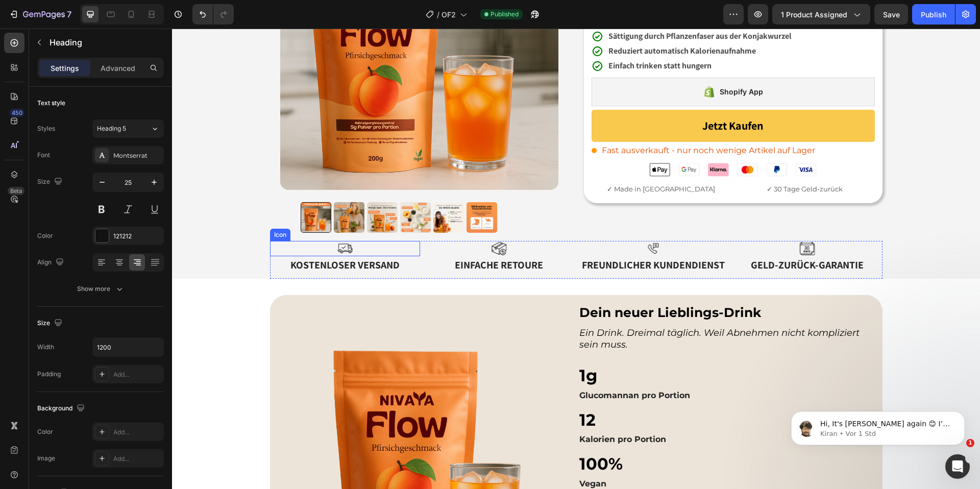 The width and height of the screenshot is (980, 489). What do you see at coordinates (569, 63) in the screenshot?
I see `div: Shopify App` at bounding box center [569, 63].